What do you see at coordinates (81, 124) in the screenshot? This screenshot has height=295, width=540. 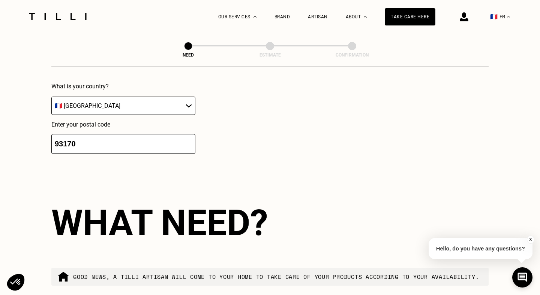 I see `font: Enter your postal code` at bounding box center [81, 124].